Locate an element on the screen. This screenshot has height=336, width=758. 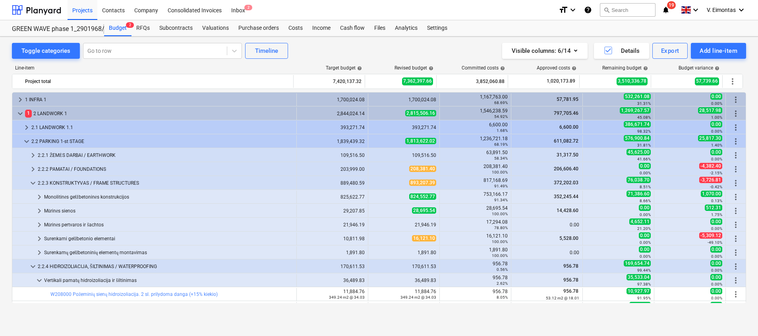
span: 512.31 is located at coordinates (713, 208).